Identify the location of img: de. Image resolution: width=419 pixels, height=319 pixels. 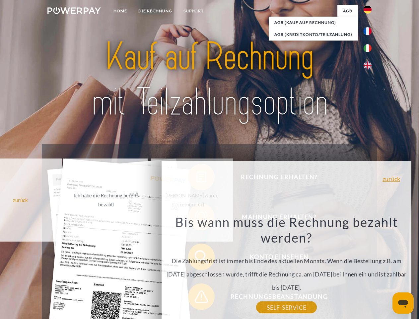
(368, 10).